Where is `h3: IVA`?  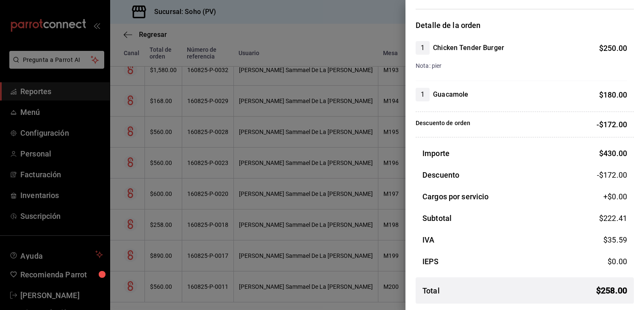
h3: IVA is located at coordinates (428, 240).